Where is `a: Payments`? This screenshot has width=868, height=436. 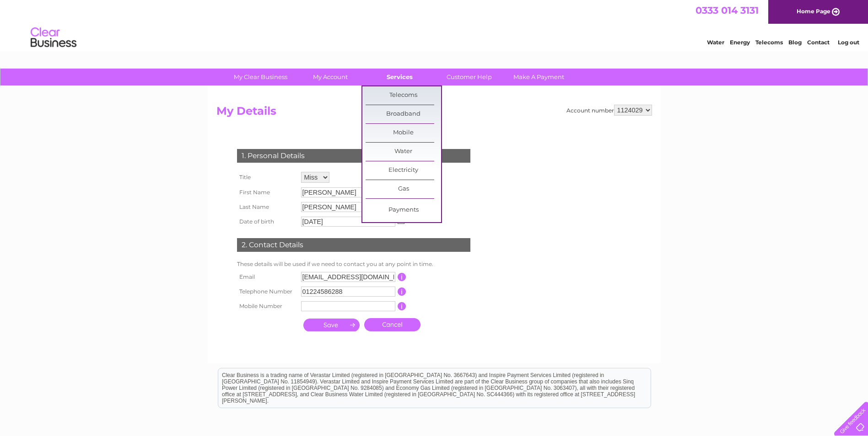 a: Payments is located at coordinates (403, 210).